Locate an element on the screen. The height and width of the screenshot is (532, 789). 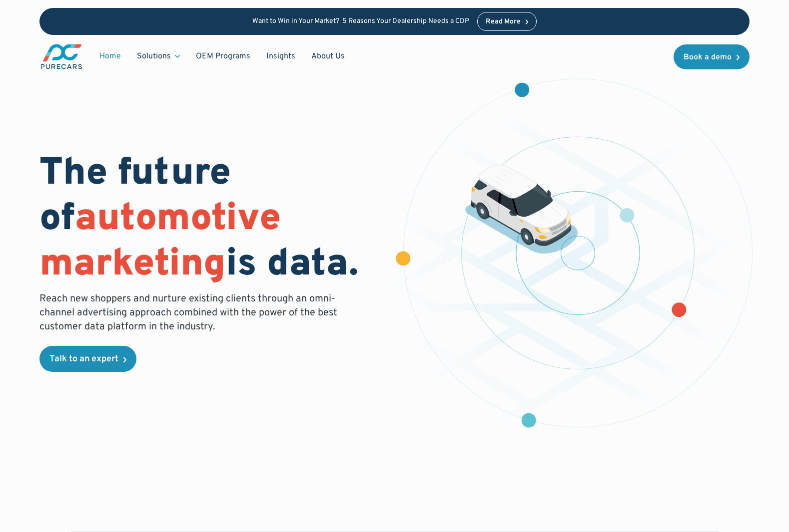
a: Read More is located at coordinates (507, 21).